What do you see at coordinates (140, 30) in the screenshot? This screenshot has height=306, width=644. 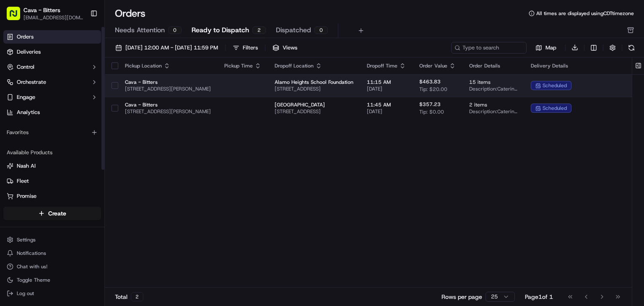 I see `span: Needs Attention` at bounding box center [140, 30].